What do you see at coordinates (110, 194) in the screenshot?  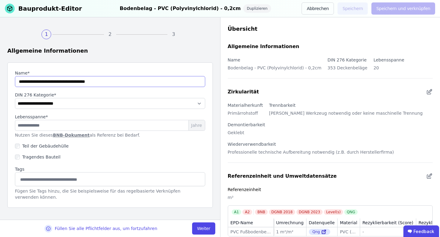 I see `div: Fügen Sie Tags hinzu, die Sie beispielsweise für das regelbasierte Verknüpfen verwenden können.` at bounding box center [110, 194].